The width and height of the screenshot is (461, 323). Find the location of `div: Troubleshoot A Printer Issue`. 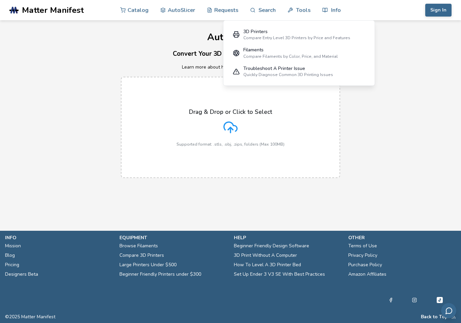

div: Troubleshoot A Printer Issue is located at coordinates (288, 69).